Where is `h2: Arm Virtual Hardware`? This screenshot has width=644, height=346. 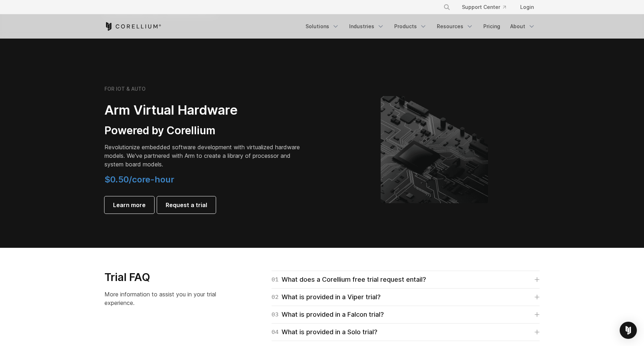
h2: Arm Virtual Hardware is located at coordinates (205, 110).